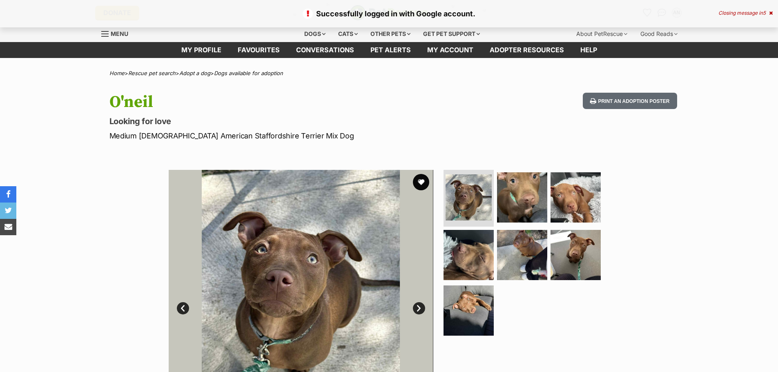  What do you see at coordinates (450, 50) in the screenshot?
I see `a: My account` at bounding box center [450, 50].